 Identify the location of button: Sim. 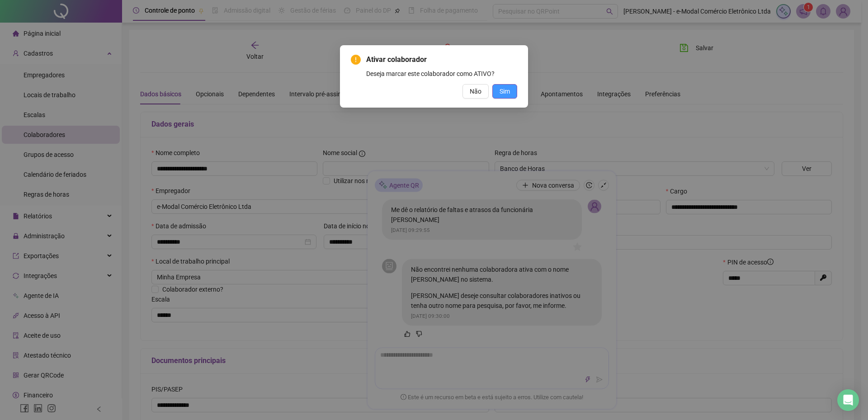
(505, 92).